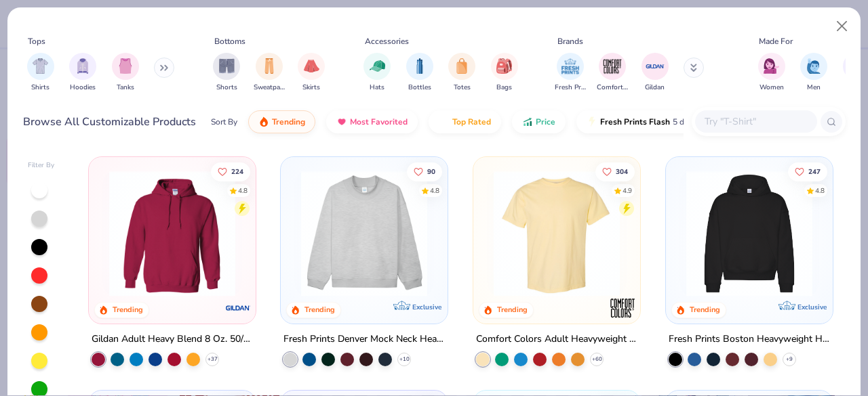 The width and height of the screenshot is (868, 396). Describe the element at coordinates (538, 122) in the screenshot. I see `button: Price` at that location.